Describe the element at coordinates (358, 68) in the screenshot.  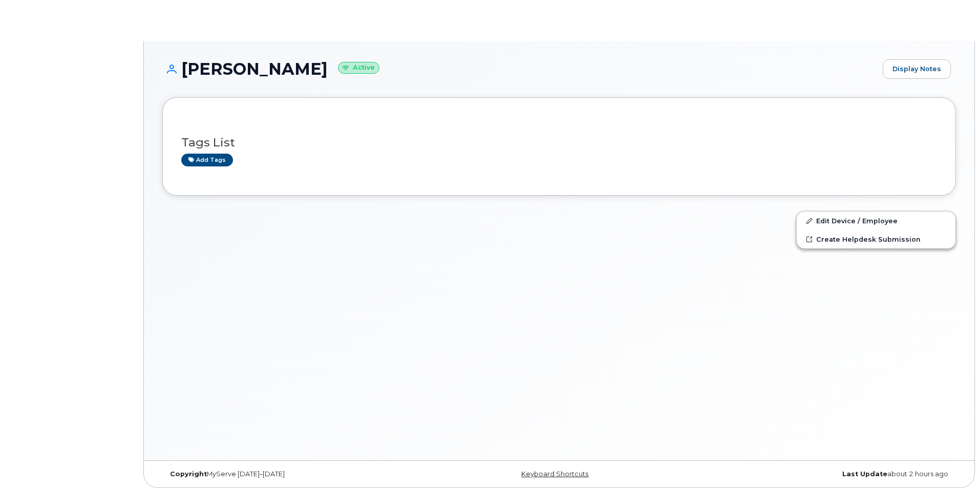
I see `small: Active` at that location.